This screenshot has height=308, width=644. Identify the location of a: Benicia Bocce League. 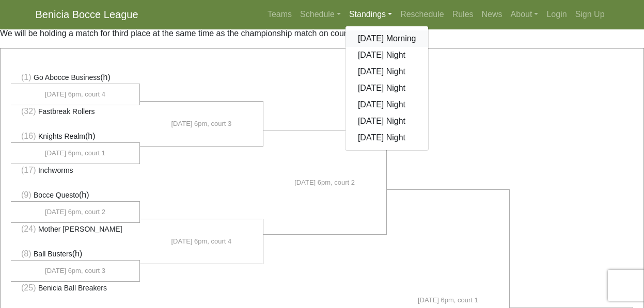
(87, 15).